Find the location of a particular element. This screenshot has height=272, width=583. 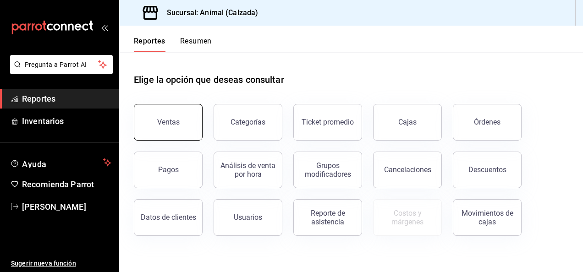

button: Reporte de asistencia is located at coordinates (328, 218).